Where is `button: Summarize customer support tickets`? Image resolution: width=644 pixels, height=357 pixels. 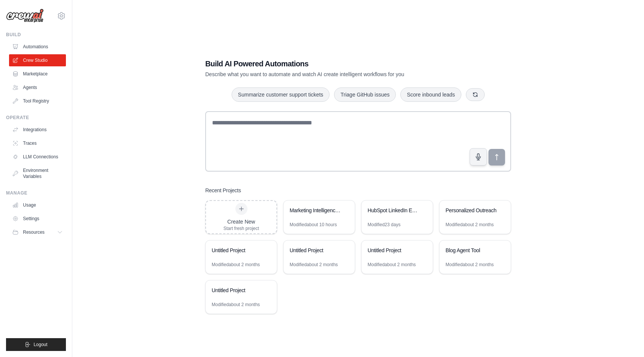 button: Summarize customer support tickets is located at coordinates (281, 95).